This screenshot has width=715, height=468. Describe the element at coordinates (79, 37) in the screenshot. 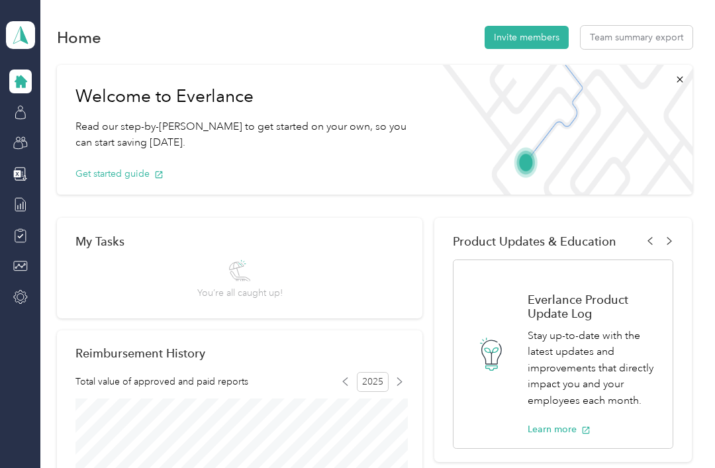

I see `h1: Home` at that location.